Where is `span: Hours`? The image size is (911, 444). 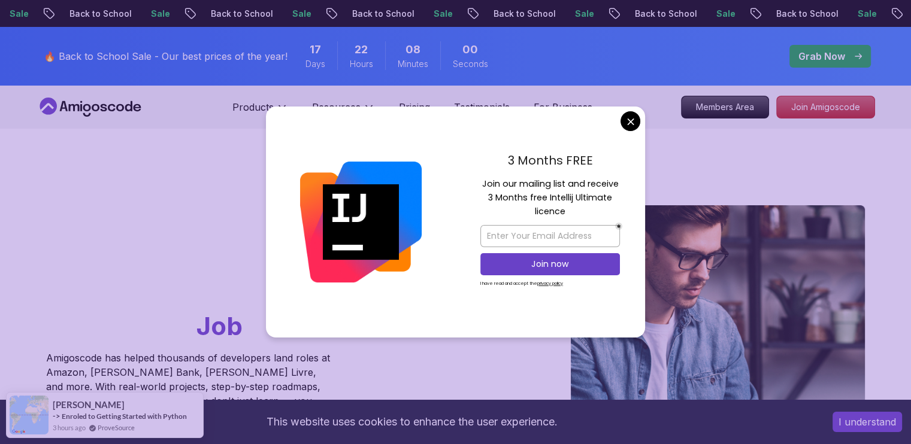 span: Hours is located at coordinates (361, 64).